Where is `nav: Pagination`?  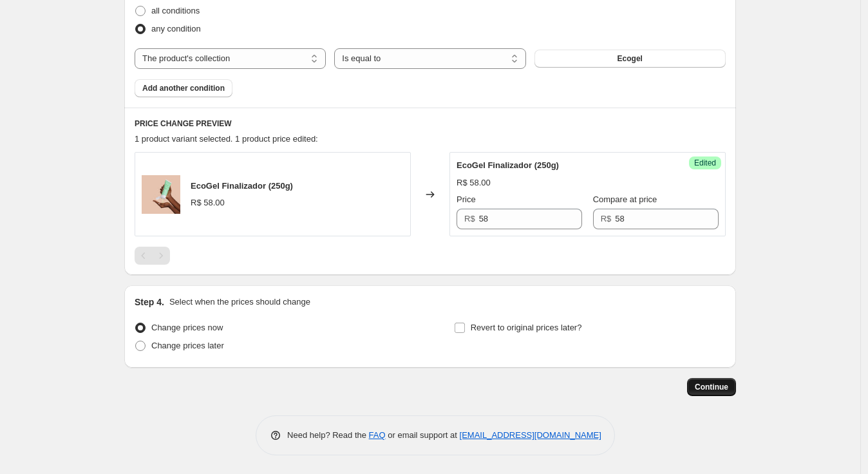
nav: Pagination is located at coordinates (152, 256).